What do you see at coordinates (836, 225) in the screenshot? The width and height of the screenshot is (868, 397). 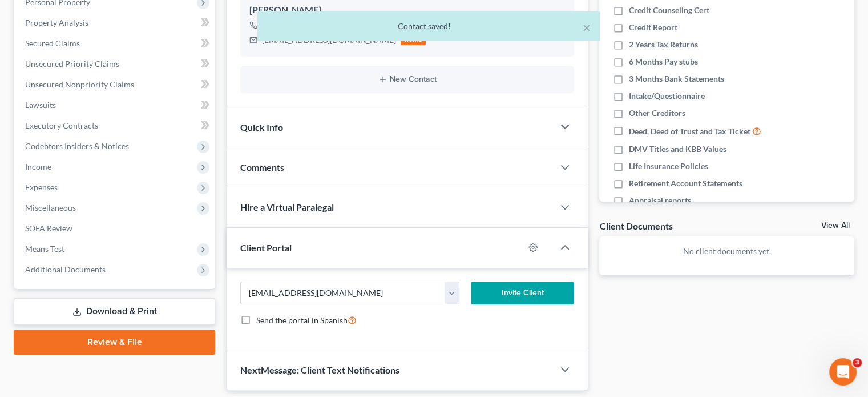 I see `a: View All` at bounding box center [836, 225].